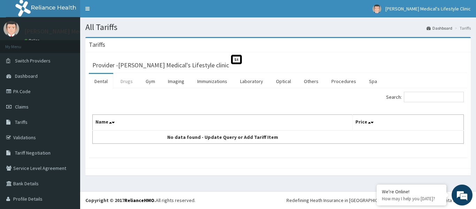  What do you see at coordinates (411, 198) in the screenshot?
I see `p: How may I help you today?` at bounding box center [411, 198].